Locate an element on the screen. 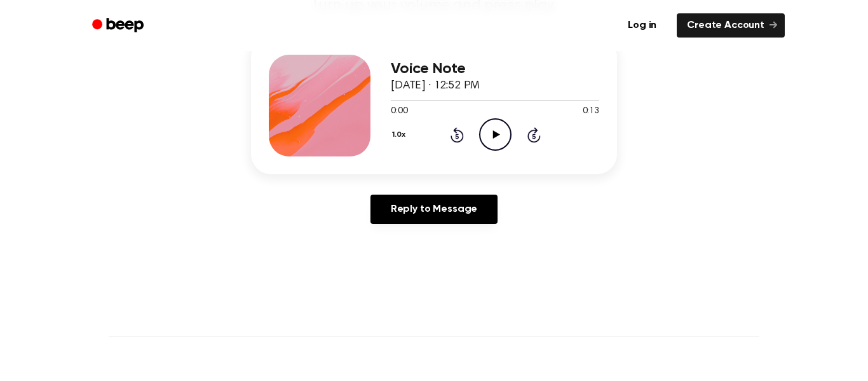 The height and width of the screenshot is (381, 868). button: 1.0x is located at coordinates (400, 135).